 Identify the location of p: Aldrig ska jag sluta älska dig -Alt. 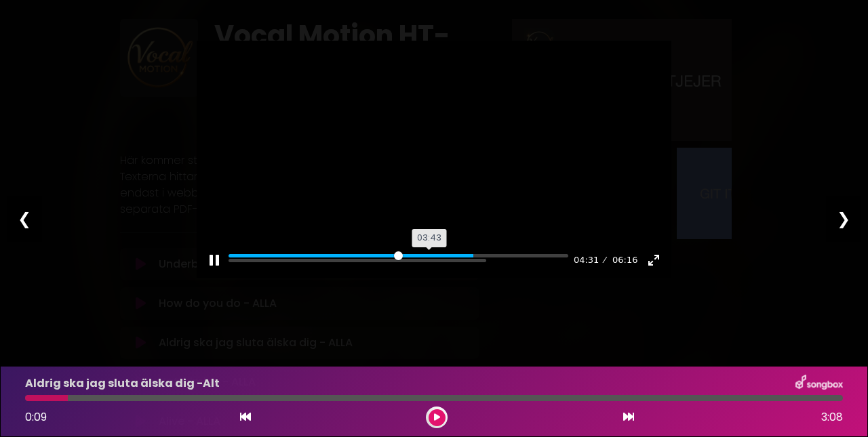
(122, 384).